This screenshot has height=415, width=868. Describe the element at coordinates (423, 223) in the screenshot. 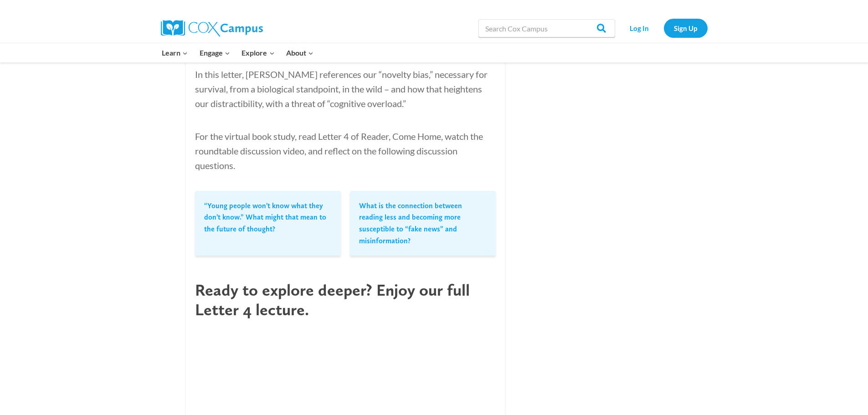

I see `p: What is the connection between reading less and becoming more susceptible to “fake news” and misi...` at that location.